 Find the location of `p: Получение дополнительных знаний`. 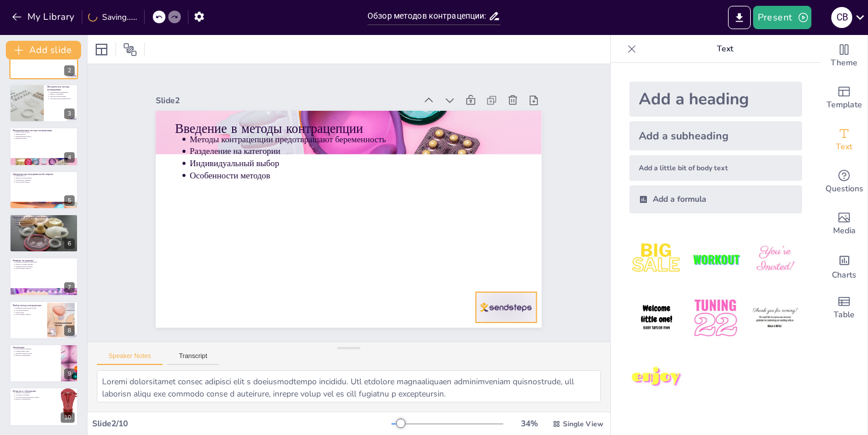

p: Получение дополнительных знаний is located at coordinates (36, 397).